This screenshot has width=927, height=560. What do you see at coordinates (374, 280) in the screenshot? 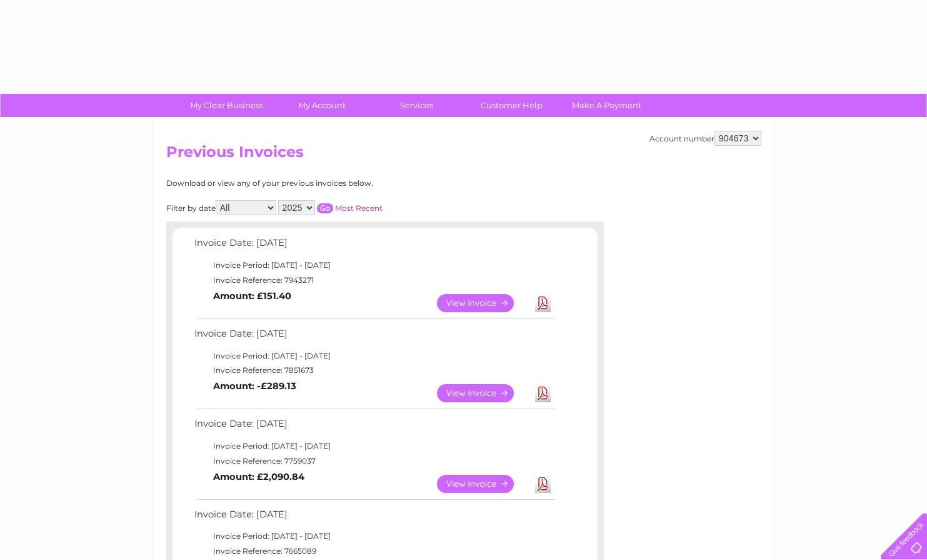
I see `td: Invoice Reference: 7943271` at bounding box center [374, 280].